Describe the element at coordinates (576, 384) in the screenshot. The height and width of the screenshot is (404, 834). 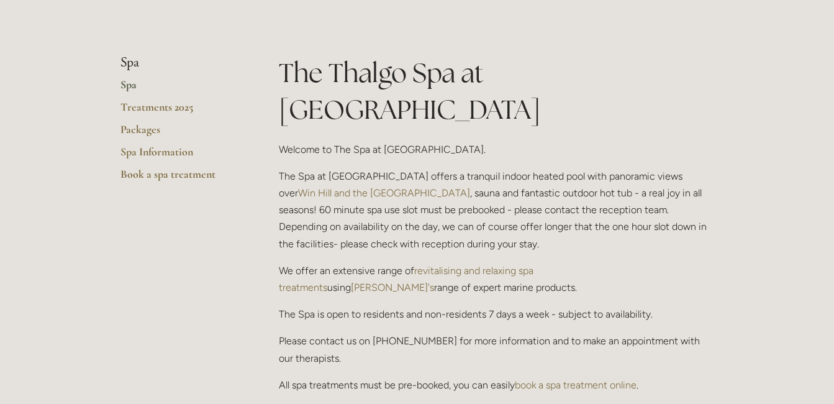
I see `a: book a spa treatment online` at that location.